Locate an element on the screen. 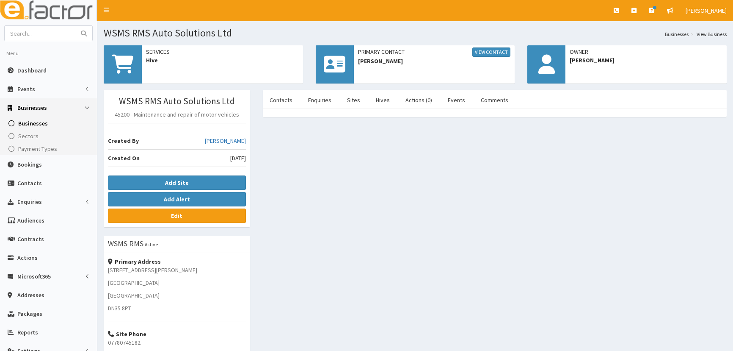 This screenshot has height=351, width=733. a: Payment Types is located at coordinates (50, 149).